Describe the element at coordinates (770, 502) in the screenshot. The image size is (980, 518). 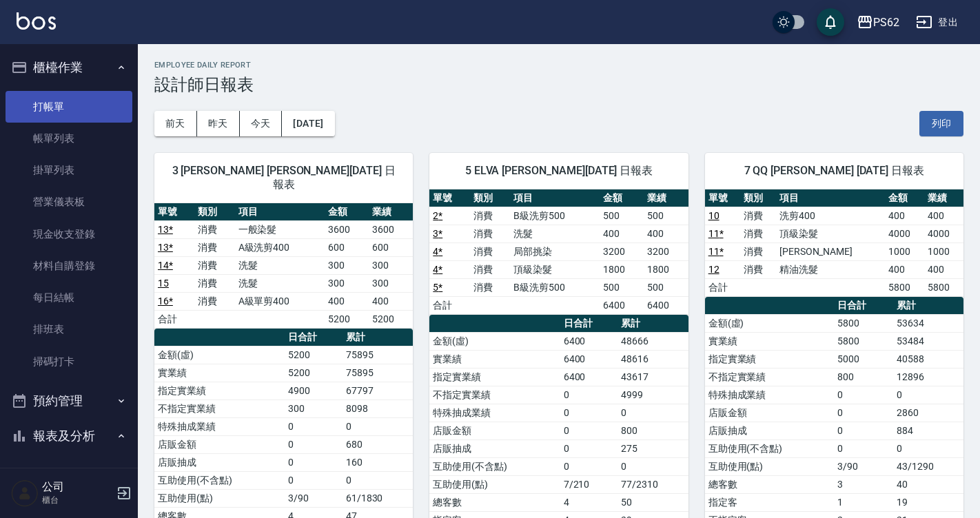
I see `td: 指定客` at that location.